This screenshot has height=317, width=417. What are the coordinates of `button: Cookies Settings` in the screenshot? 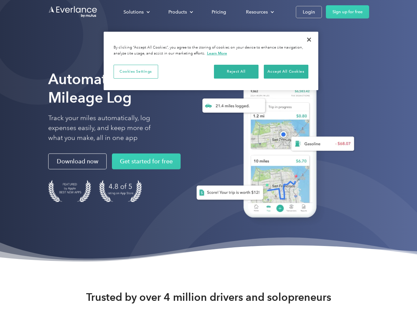 It's located at (136, 72).